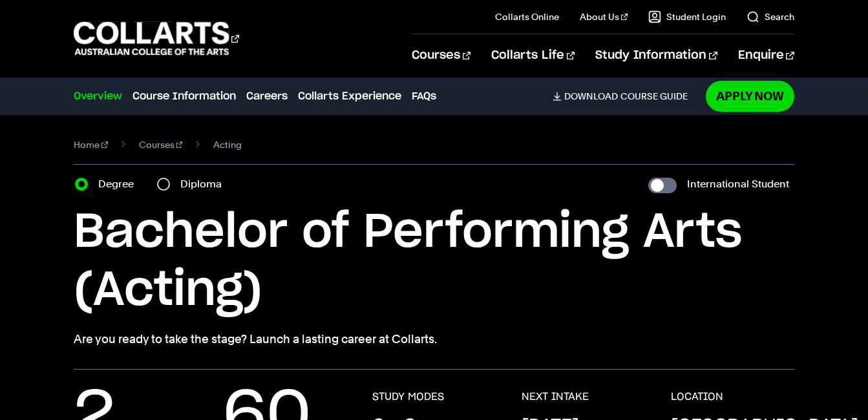 Image resolution: width=868 pixels, height=420 pixels. What do you see at coordinates (656, 56) in the screenshot?
I see `a: Study Information` at bounding box center [656, 56].